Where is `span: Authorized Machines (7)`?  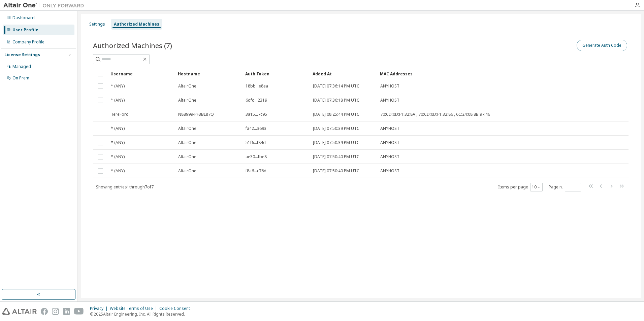
span: Authorized Machines (7) is located at coordinates (132, 46).